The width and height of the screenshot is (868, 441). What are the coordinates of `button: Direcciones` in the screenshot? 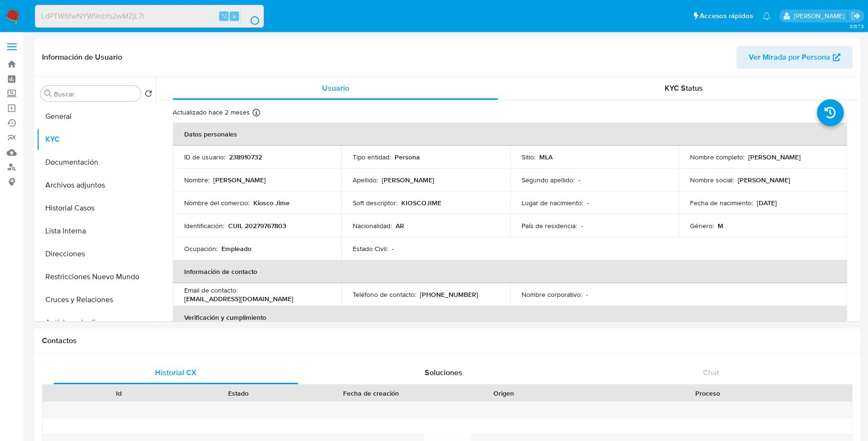 It's located at (96, 254).